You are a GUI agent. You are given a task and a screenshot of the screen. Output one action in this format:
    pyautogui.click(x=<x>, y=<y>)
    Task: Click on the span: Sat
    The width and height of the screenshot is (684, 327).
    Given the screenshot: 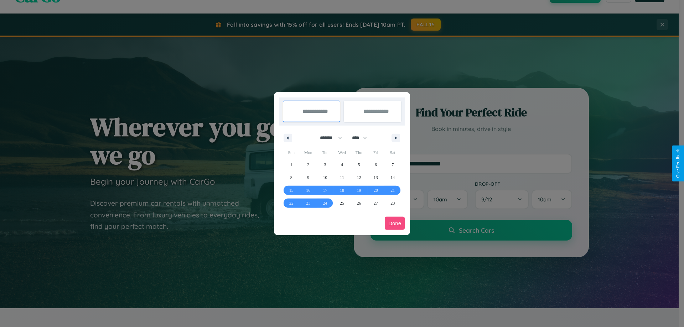 What is the action you would take?
    pyautogui.click(x=393, y=153)
    